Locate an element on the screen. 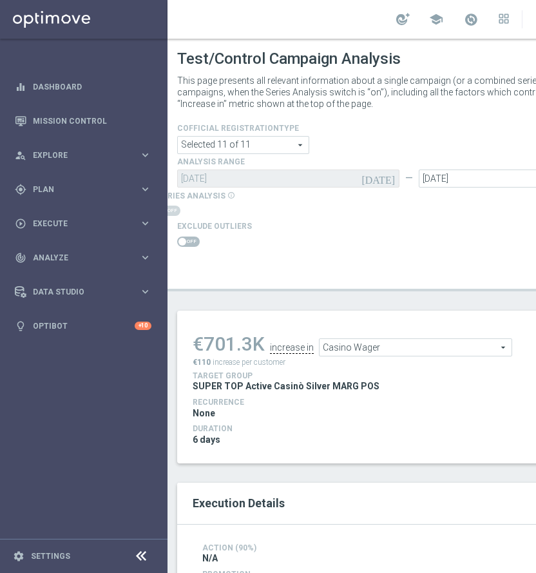  i: lightbulb is located at coordinates (21, 326).